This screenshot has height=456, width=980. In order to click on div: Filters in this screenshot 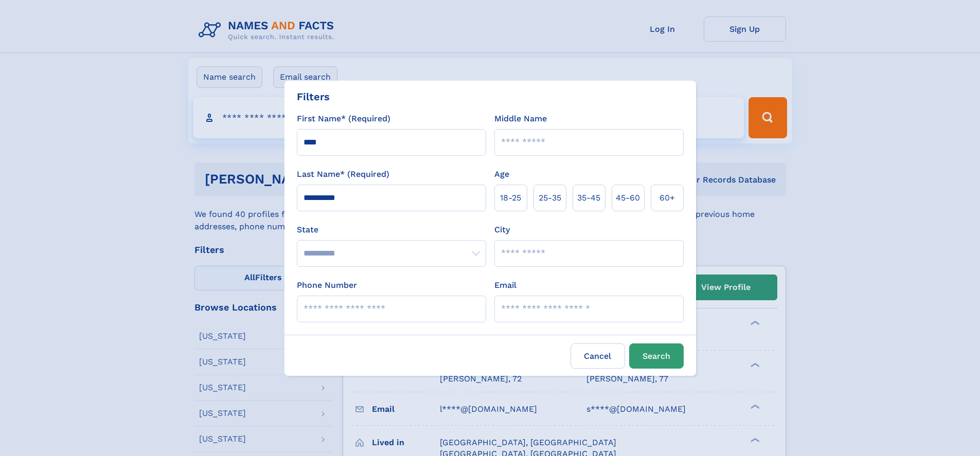, I will do `click(313, 97)`.